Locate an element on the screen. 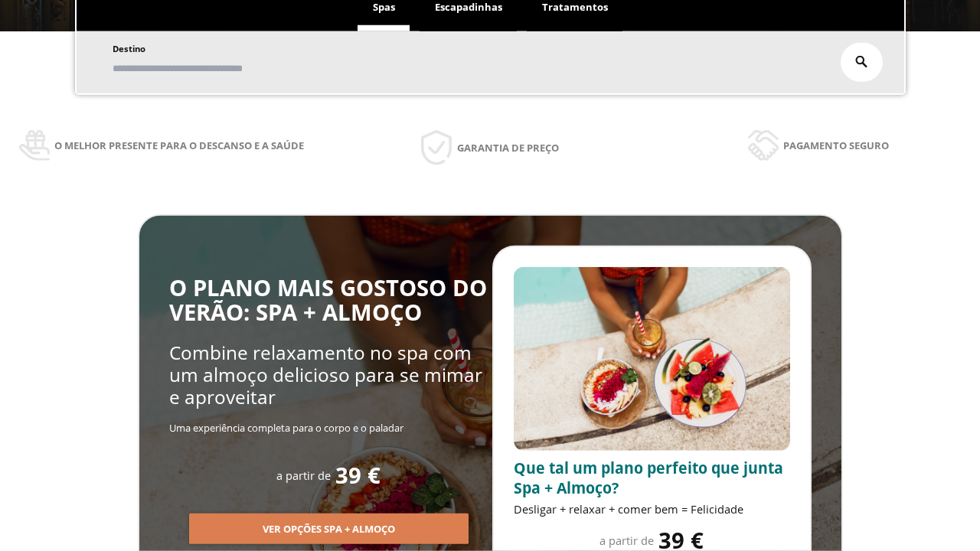 This screenshot has height=551, width=980. a: Ver opções Spa + Almoço is located at coordinates (328, 529).